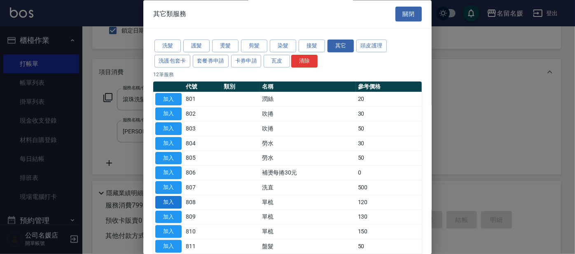 This screenshot has height=254, width=575. Describe the element at coordinates (283, 46) in the screenshot. I see `button: 染髮` at that location.